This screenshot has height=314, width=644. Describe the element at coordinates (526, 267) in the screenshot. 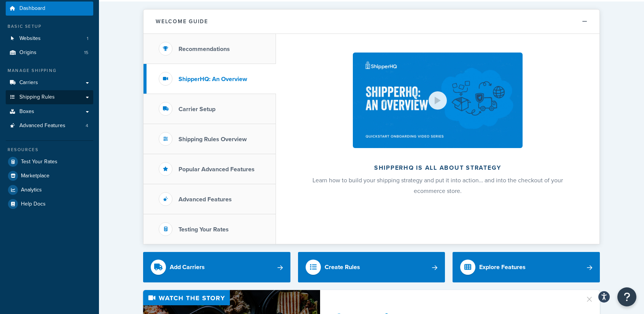

I see `a: Explore Features` at that location.